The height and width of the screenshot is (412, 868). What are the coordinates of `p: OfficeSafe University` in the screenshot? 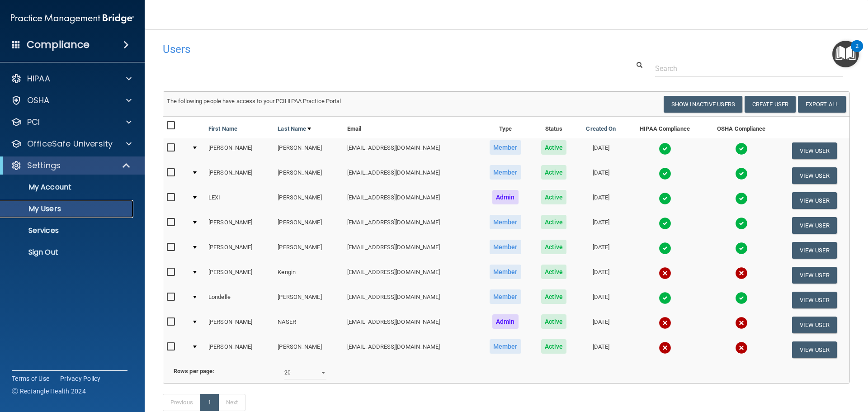 It's located at (70, 144).